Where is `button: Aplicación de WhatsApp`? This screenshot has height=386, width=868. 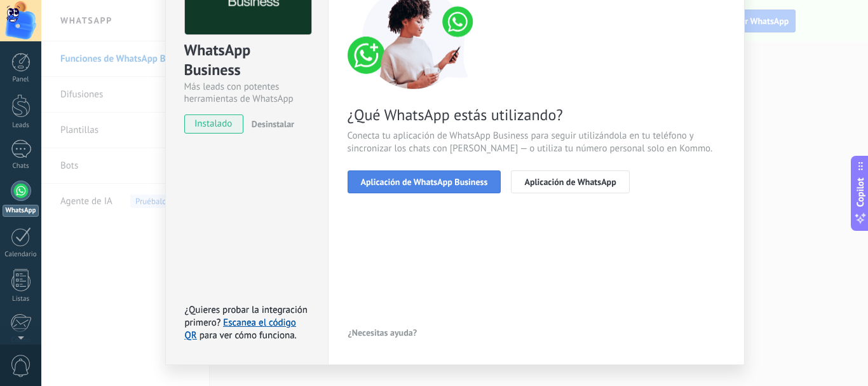 button: Aplicación de WhatsApp is located at coordinates (570, 182).